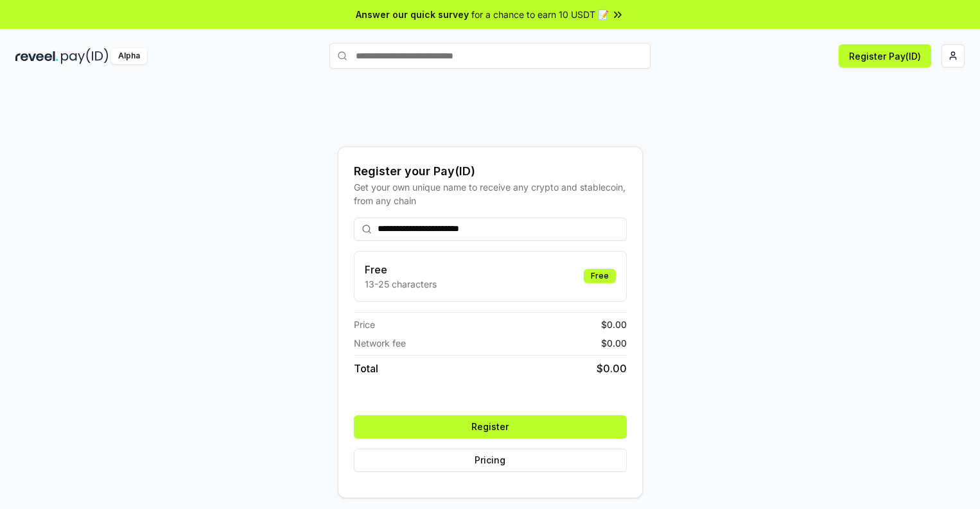  Describe the element at coordinates (600, 276) in the screenshot. I see `div: Free` at that location.